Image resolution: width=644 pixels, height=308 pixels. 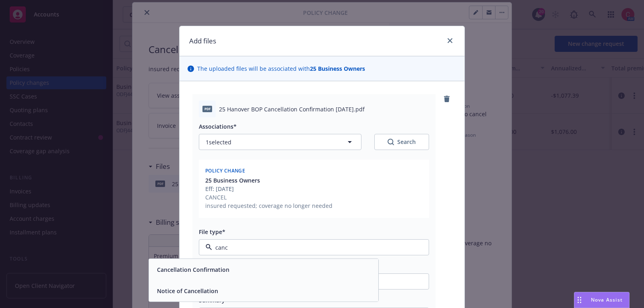 What do you see at coordinates (269, 206) in the screenshot?
I see `div: insured requested; coverage no longer needed` at bounding box center [269, 206].